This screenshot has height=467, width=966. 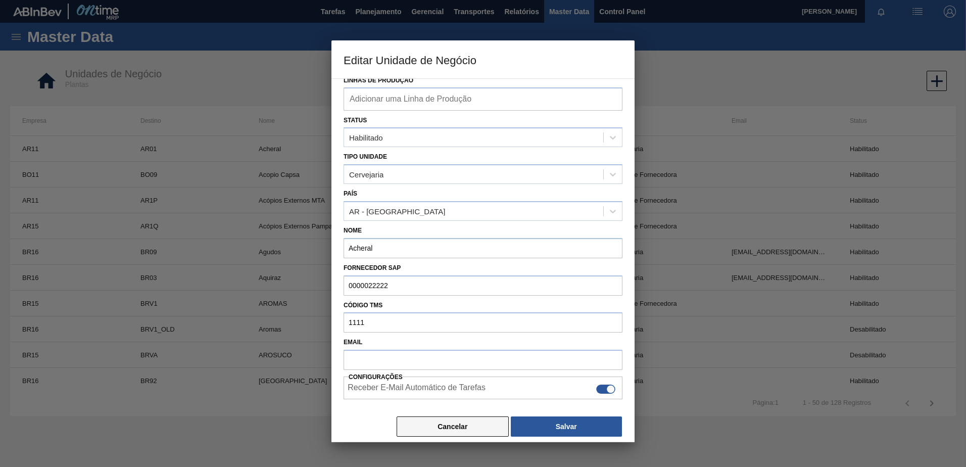 What do you see at coordinates (483, 268) in the screenshot?
I see `label: Fornecedor SAP` at bounding box center [483, 268].